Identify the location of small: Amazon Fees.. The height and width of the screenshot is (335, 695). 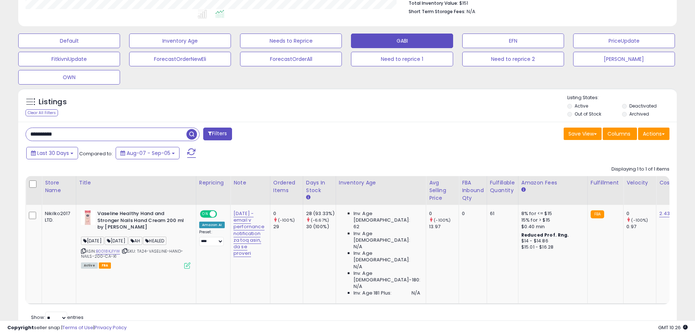
(524, 190).